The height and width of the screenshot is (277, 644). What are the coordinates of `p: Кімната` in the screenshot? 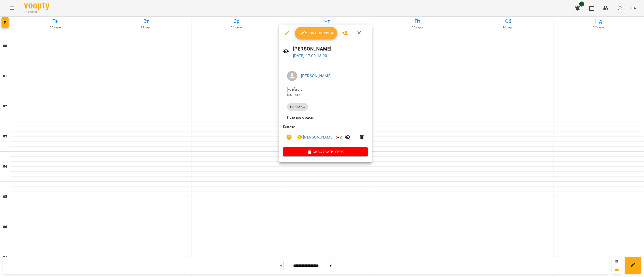 It's located at (325, 95).